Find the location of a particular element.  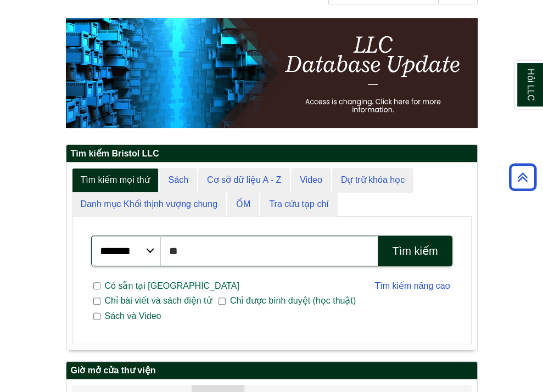

font: Tìm kiếm Bristol LLC is located at coordinates (115, 153).